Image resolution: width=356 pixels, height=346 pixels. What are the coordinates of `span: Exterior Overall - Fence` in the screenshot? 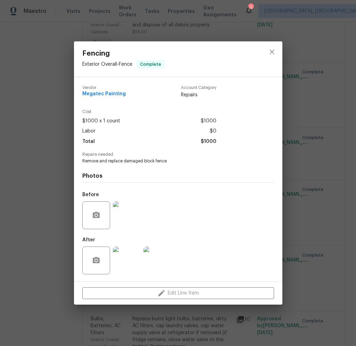 It's located at (107, 64).